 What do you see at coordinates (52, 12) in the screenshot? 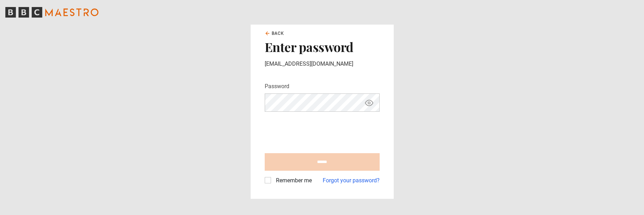
I see `a: BBC Maestro` at bounding box center [52, 12].